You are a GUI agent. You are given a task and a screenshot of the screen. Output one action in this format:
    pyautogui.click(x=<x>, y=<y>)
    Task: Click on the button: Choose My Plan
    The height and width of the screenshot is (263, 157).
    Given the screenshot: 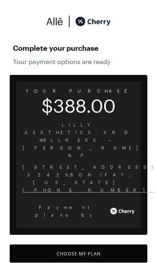 What is the action you would take?
    pyautogui.click(x=79, y=254)
    